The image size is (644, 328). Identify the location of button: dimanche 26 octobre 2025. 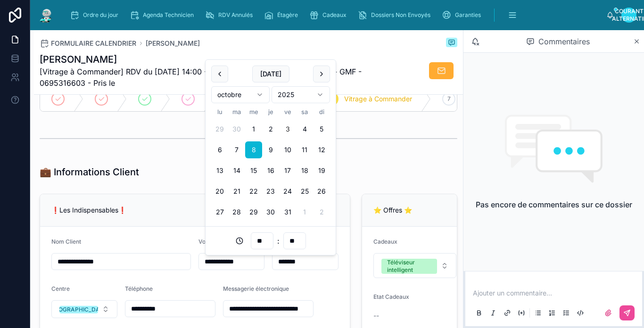
(322, 191).